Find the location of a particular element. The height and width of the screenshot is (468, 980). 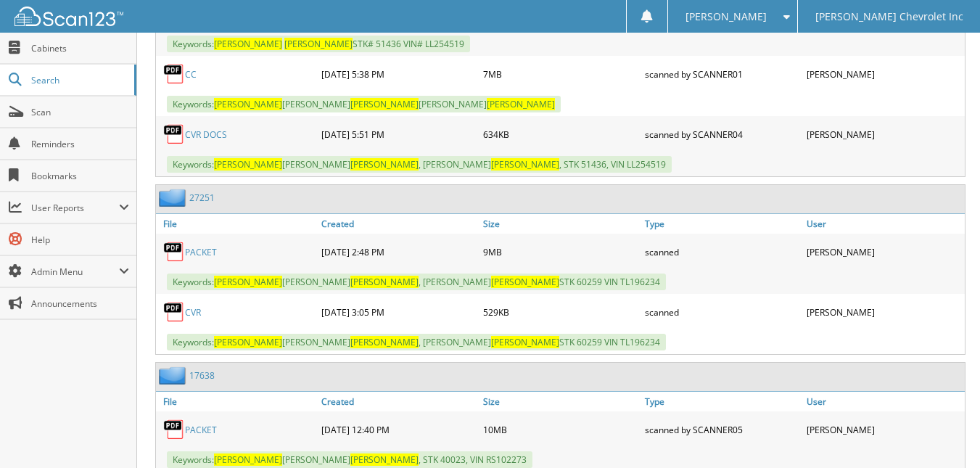

div: 634KB is located at coordinates (560, 134).